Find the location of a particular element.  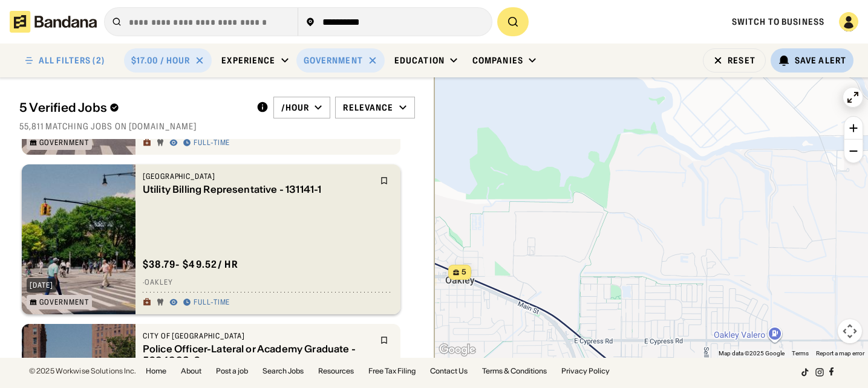

a: Search Jobs is located at coordinates (283, 371).